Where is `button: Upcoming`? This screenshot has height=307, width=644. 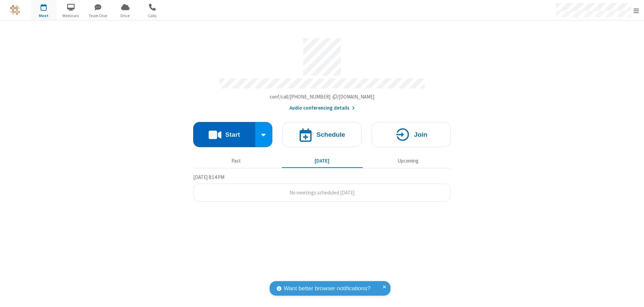
button: Upcoming is located at coordinates (408, 161).